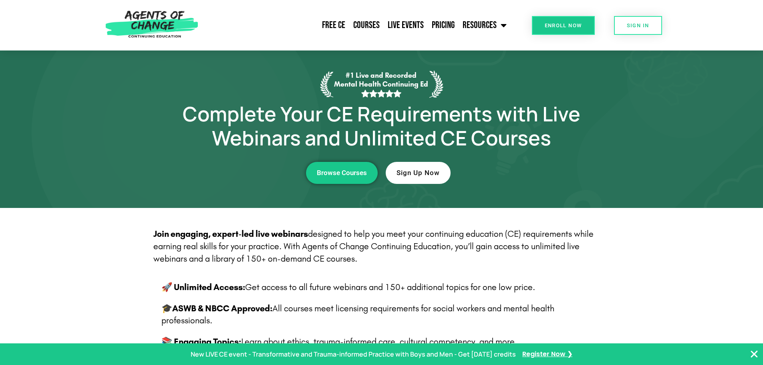 The height and width of the screenshot is (365, 763). What do you see at coordinates (358, 315) in the screenshot?
I see `span: All courses meet licensing requirements for social workers and mental health professionals.` at bounding box center [358, 315].